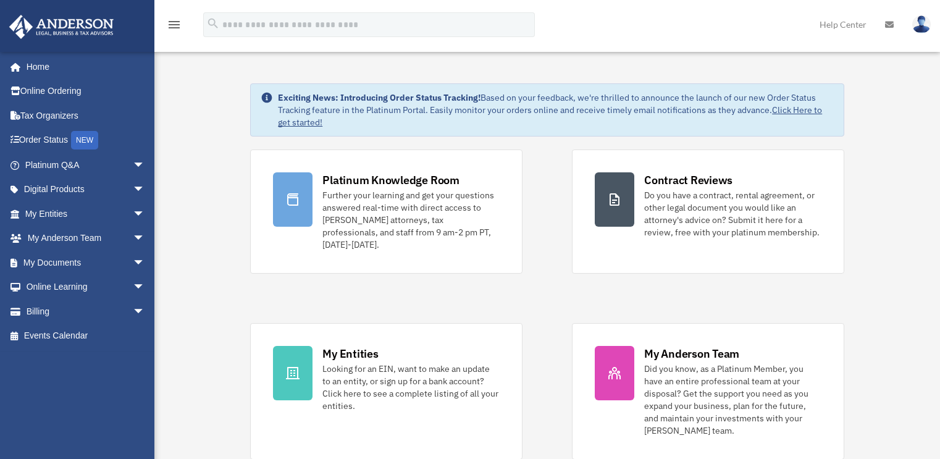  I want to click on div: Looking for an EIN, want to make an update to an entity, or sign up for a bank account? Click her..., so click(411, 387).